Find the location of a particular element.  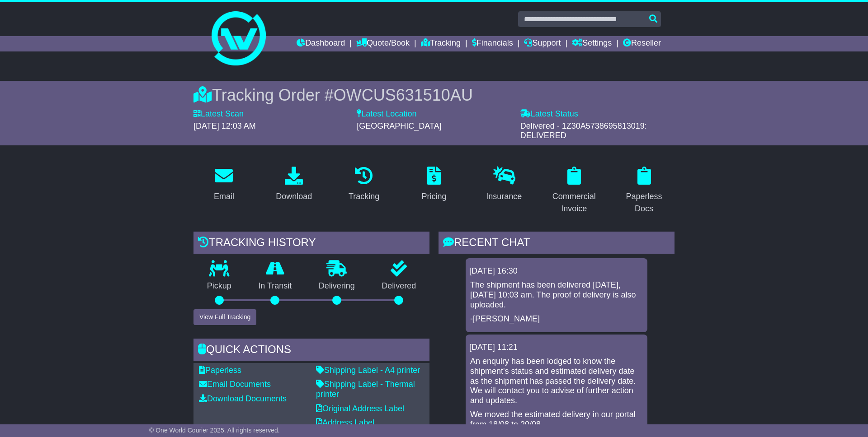

a: Download is located at coordinates (294, 185).